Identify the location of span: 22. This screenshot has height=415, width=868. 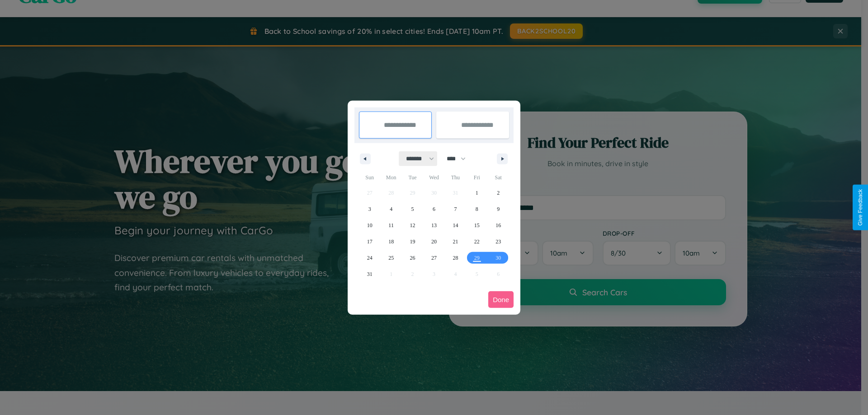
(477, 242).